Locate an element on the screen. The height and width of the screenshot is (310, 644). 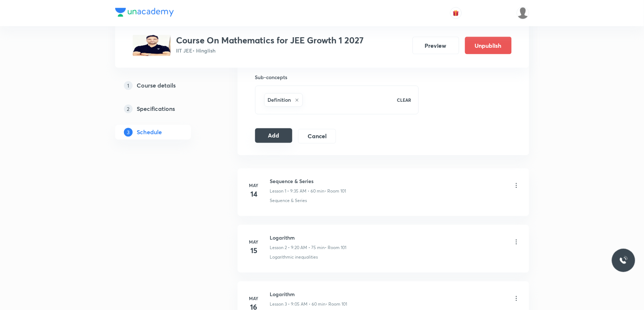
p: Lesson 1 • 9:35 AM • 60 min is located at coordinates (298, 192).